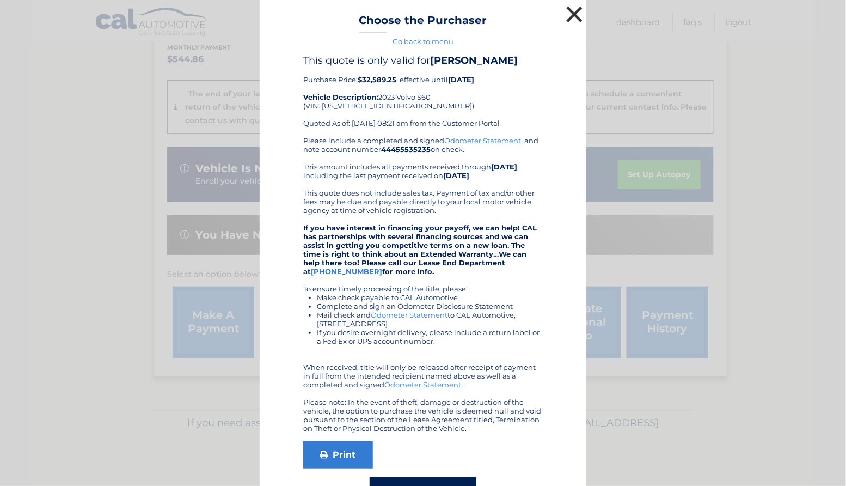 This screenshot has height=486, width=846. I want to click on li: Complete and sign an Odometer Disclosure Statement, so click(430, 306).